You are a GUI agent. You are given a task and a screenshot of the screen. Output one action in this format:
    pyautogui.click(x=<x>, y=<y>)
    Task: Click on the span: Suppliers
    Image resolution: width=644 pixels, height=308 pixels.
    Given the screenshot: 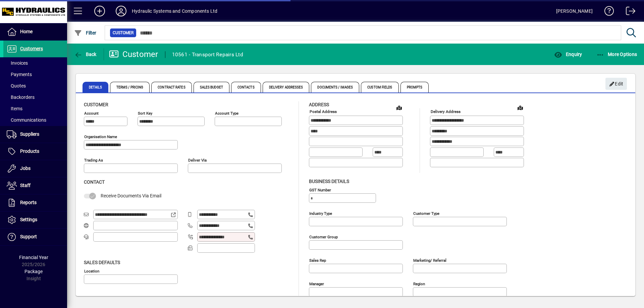 What is the action you would take?
    pyautogui.click(x=30, y=134)
    